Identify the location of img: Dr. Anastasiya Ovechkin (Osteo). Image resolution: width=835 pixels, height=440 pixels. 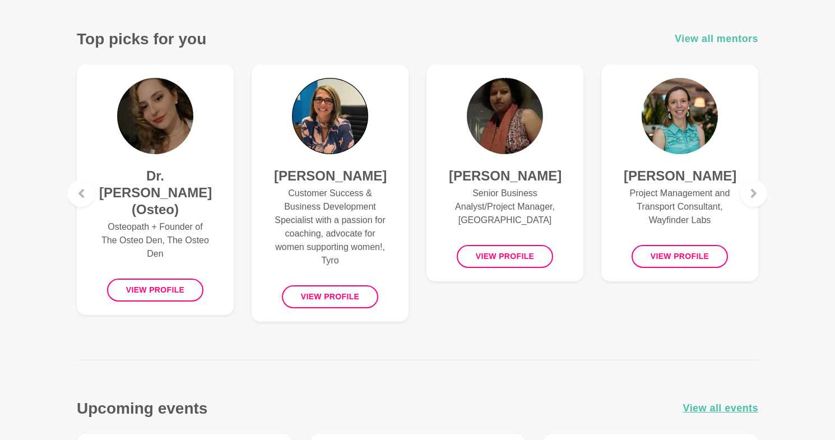
(155, 116).